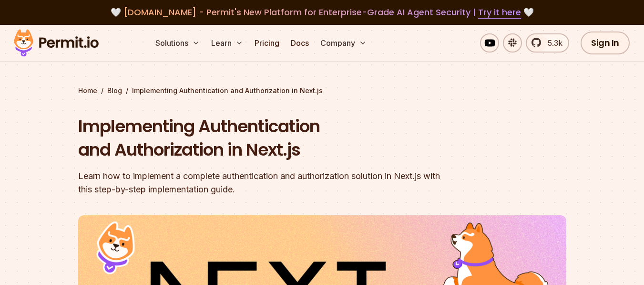 Image resolution: width=644 pixels, height=285 pixels. What do you see at coordinates (115, 91) in the screenshot?
I see `a: Blog` at bounding box center [115, 91].